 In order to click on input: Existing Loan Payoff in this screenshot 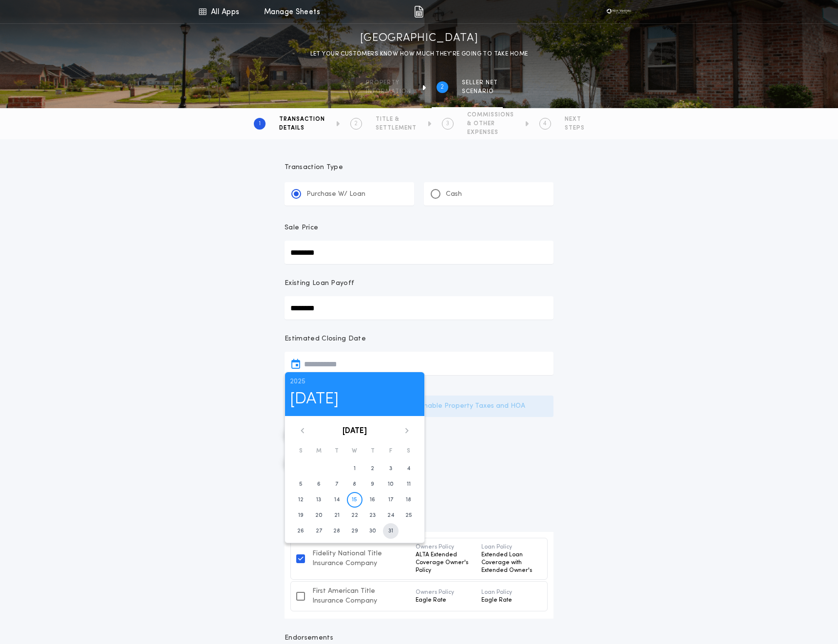, I will do `click(419, 308)`.